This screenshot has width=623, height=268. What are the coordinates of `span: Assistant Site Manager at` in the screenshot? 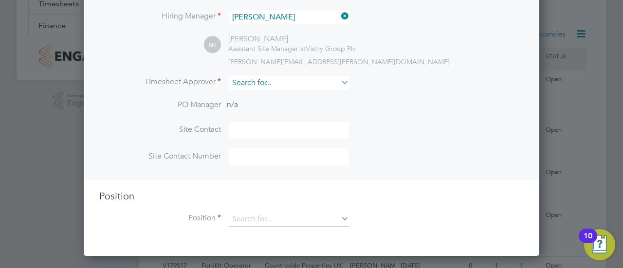 It's located at (267, 49).